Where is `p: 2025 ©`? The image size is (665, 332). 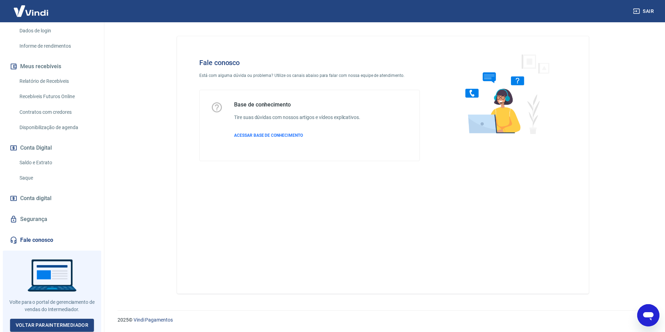
p: 2025 © is located at coordinates (383, 320).